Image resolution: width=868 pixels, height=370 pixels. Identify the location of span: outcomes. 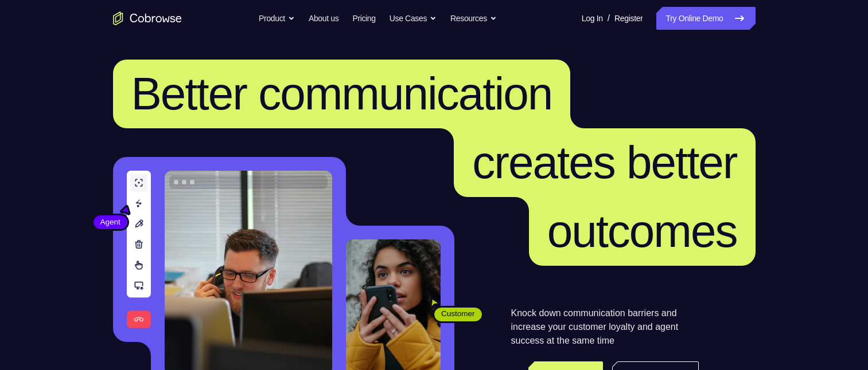
(642, 231).